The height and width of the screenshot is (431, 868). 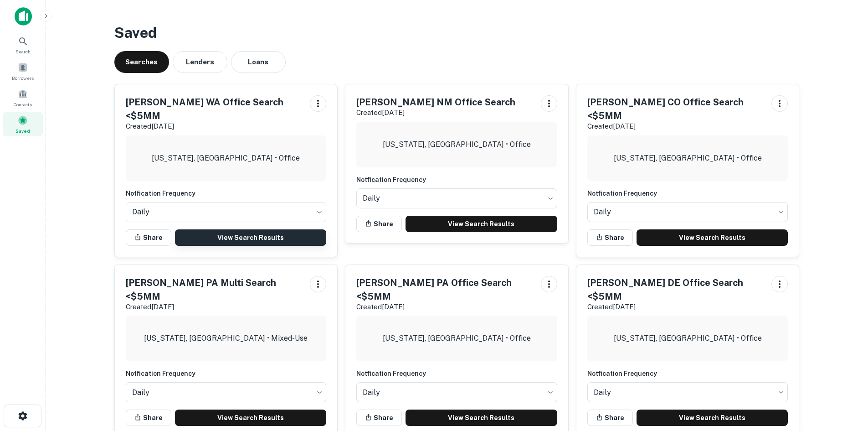 I want to click on div: Borrowers, so click(x=23, y=71).